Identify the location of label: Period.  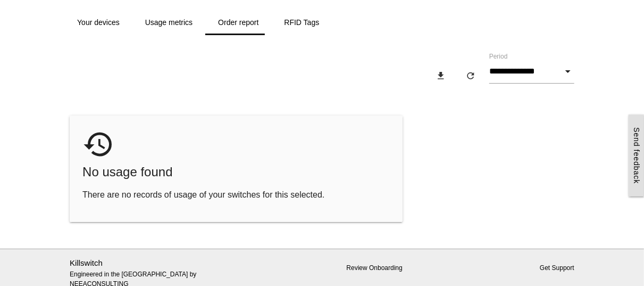
(498, 56).